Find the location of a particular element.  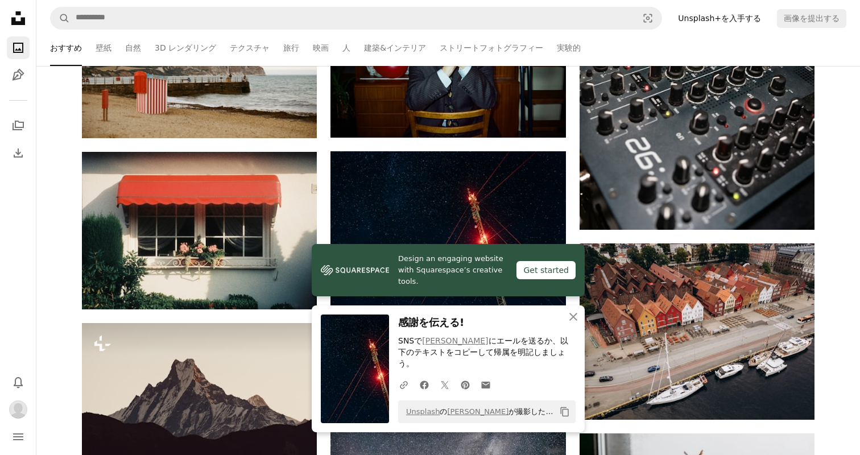

a: 自然 is located at coordinates (133, 48).